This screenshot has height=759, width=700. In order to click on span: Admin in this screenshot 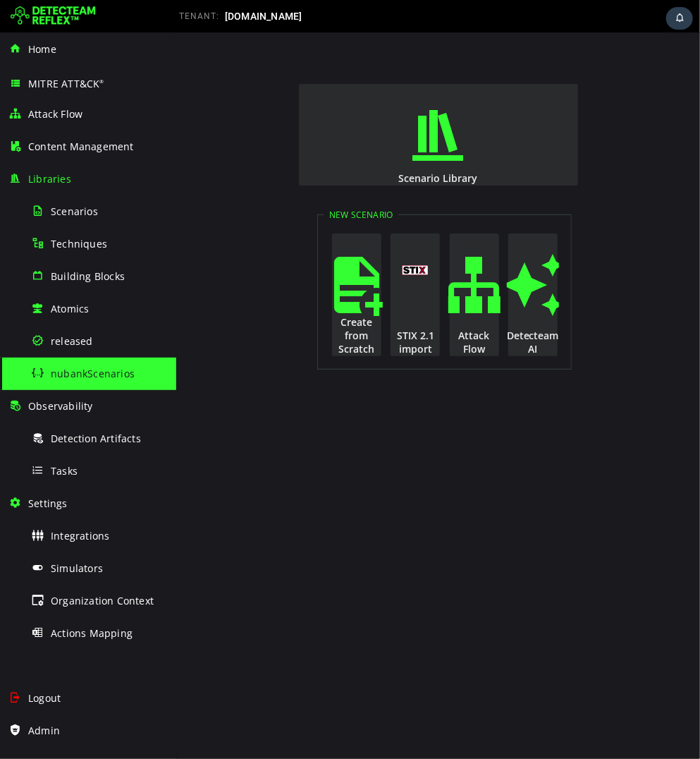, I will do `click(44, 730)`.